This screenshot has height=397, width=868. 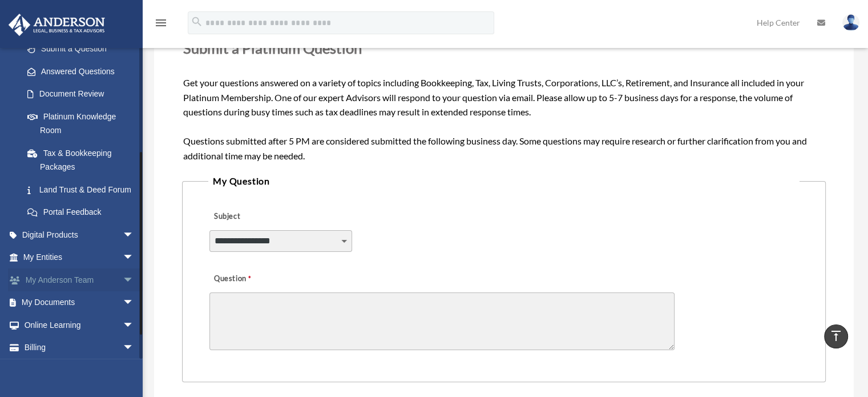 I want to click on a: Digital Productsarrow_drop_down, so click(x=79, y=235).